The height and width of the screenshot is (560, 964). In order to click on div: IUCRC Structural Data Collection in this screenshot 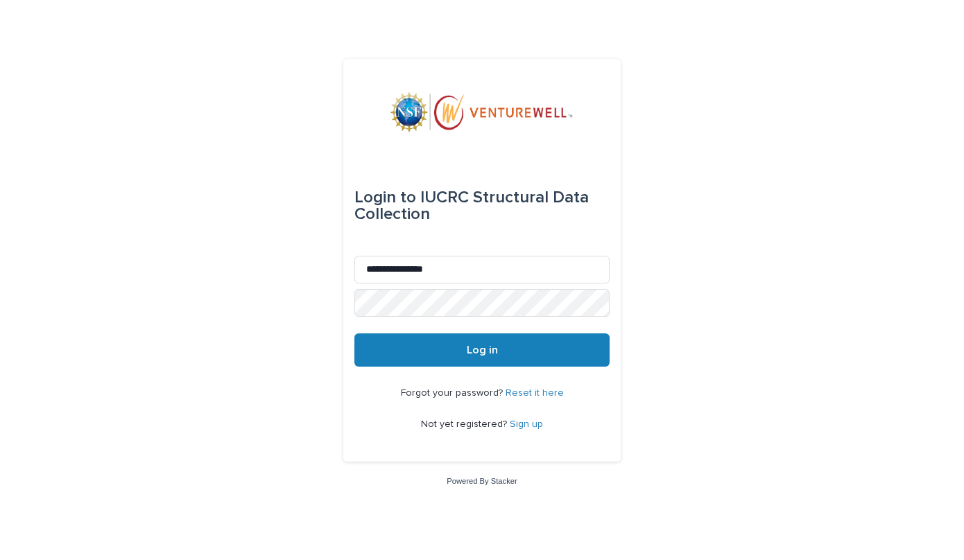, I will do `click(482, 206)`.